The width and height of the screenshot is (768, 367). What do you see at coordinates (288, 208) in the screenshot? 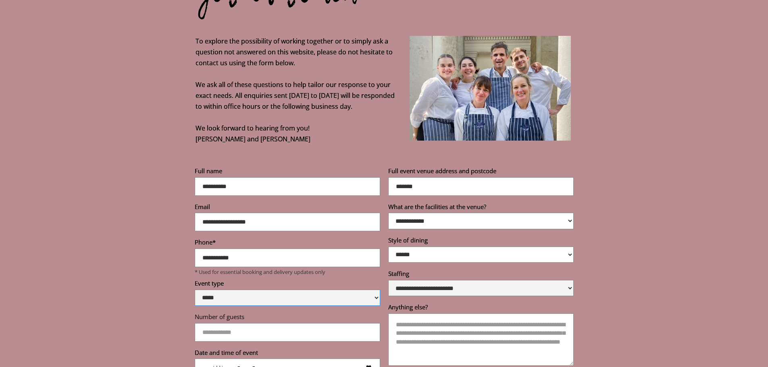
I see `label: Email` at bounding box center [288, 208].